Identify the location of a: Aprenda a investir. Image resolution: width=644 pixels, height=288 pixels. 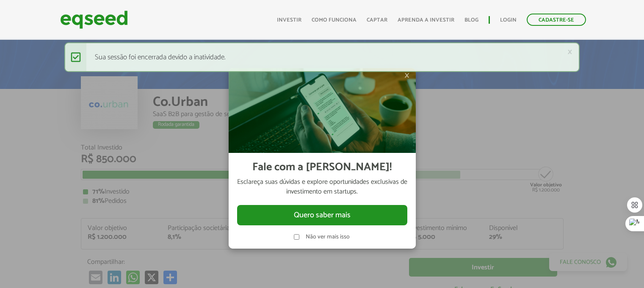
(426, 20).